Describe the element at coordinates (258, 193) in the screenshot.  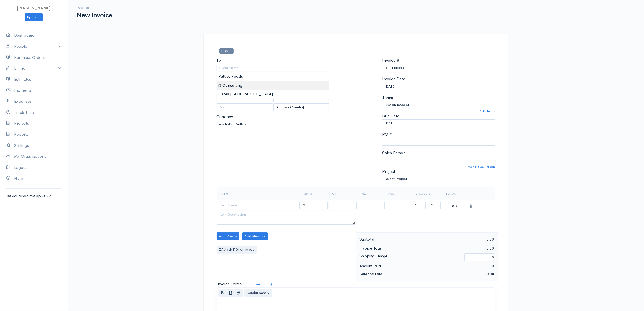
I see `th: Item` at that location.